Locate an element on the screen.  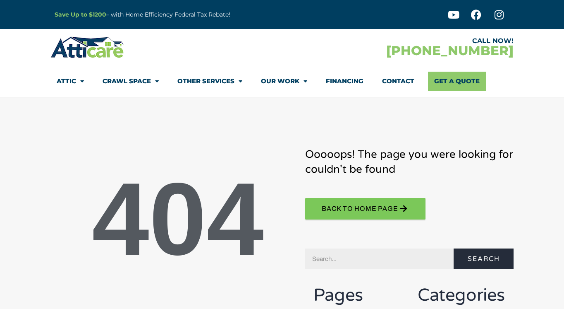
a: Financing is located at coordinates (344, 81).